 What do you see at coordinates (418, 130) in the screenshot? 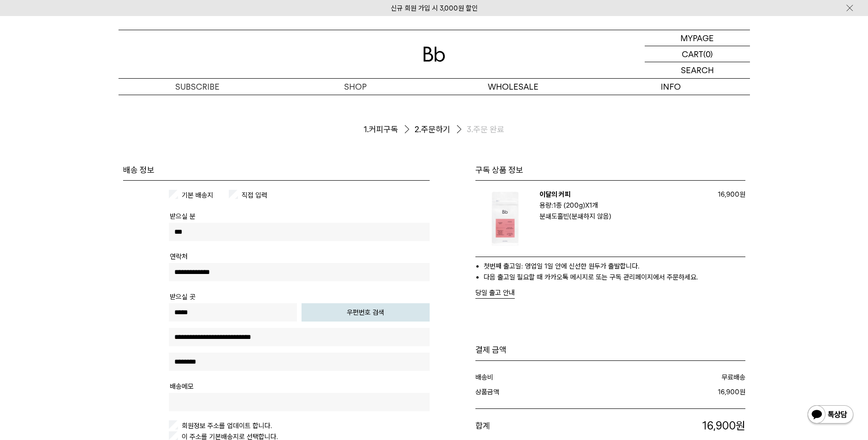
I see `span: 2.` at bounding box center [418, 130].